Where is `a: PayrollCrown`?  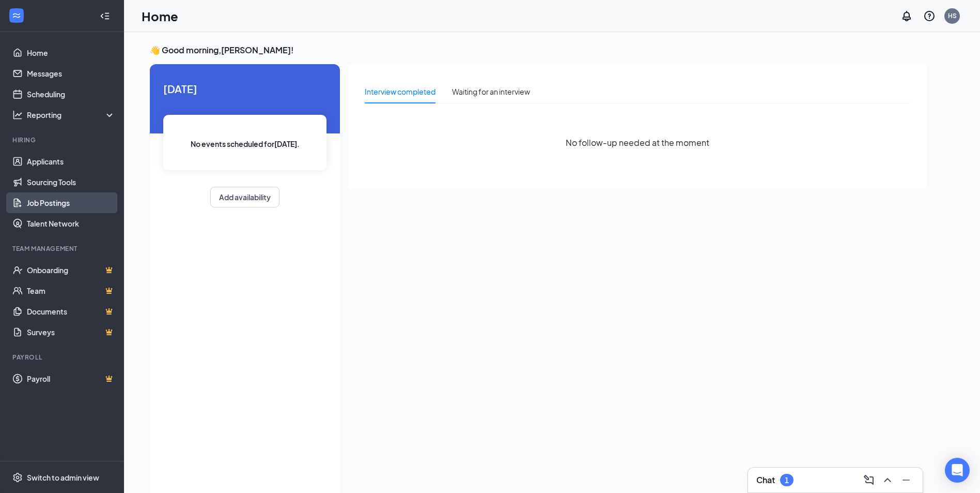 a: PayrollCrown is located at coordinates (71, 378).